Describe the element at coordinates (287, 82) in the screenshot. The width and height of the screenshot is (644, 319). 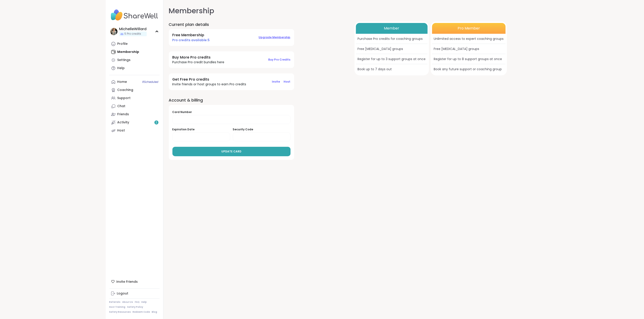
I see `button: Host` at that location.